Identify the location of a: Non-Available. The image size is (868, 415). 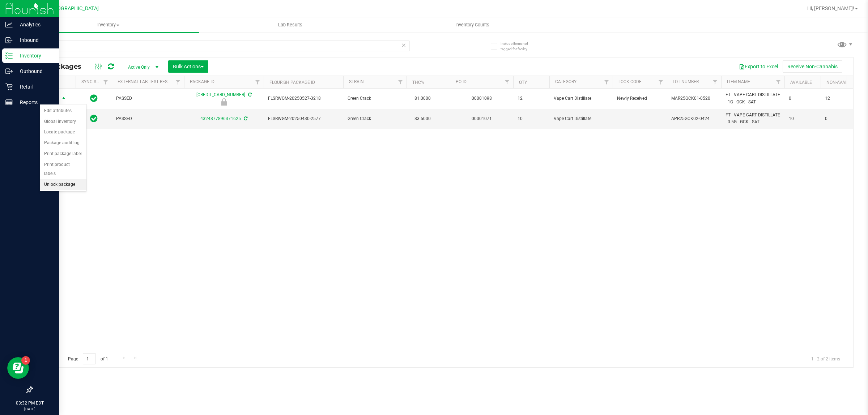
(842, 83).